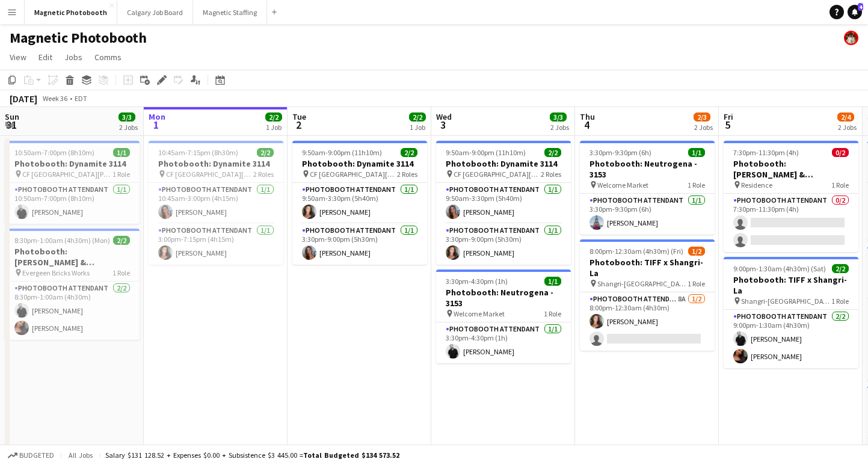 This screenshot has width=868, height=465. I want to click on span: Evergeen Bricks Works, so click(56, 272).